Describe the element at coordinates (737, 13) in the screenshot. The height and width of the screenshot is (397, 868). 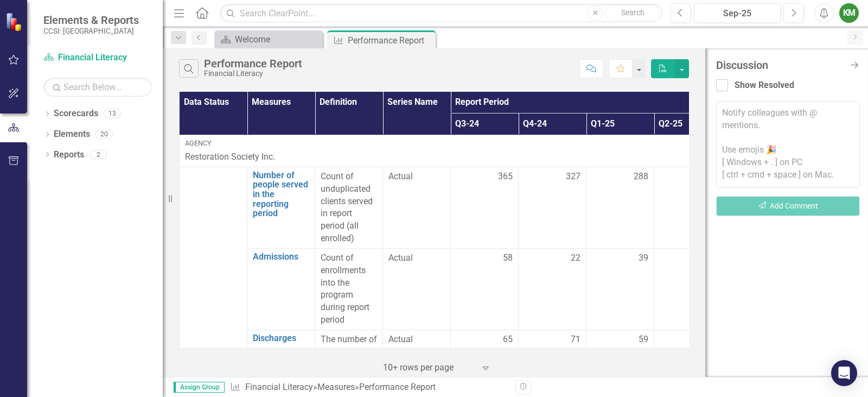
I see `button: Sep-25` at that location.